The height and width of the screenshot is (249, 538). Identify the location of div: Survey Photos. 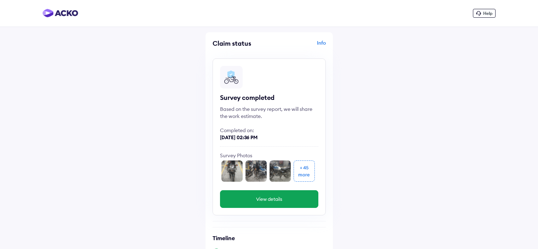
(269, 155).